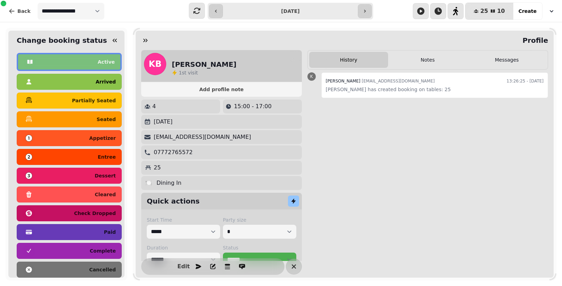 The width and height of the screenshot is (562, 286). Describe the element at coordinates (69, 157) in the screenshot. I see `button: entree` at that location.